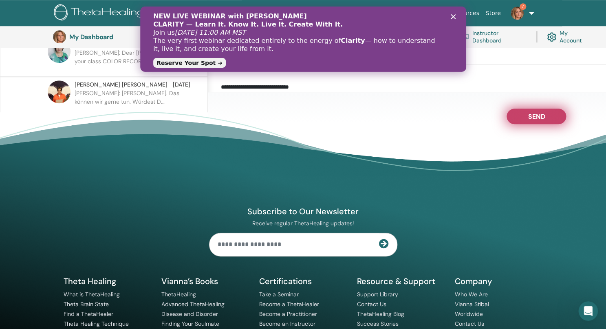 The image size is (606, 329). Describe the element at coordinates (179, 294) in the screenshot. I see `a: ThetaHealing` at that location.